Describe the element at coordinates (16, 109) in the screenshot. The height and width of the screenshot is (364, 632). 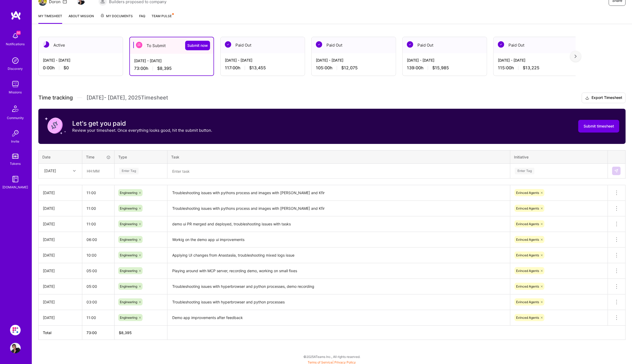
I see `img: Community` at that location.